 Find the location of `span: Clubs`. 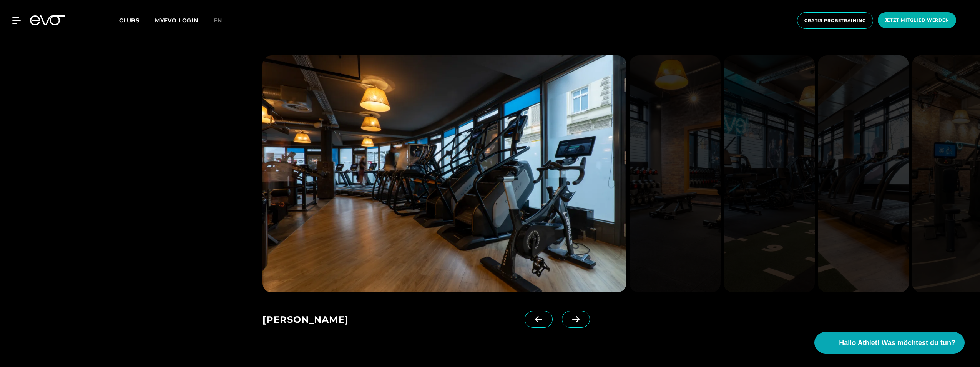

span: Clubs is located at coordinates (129, 21).